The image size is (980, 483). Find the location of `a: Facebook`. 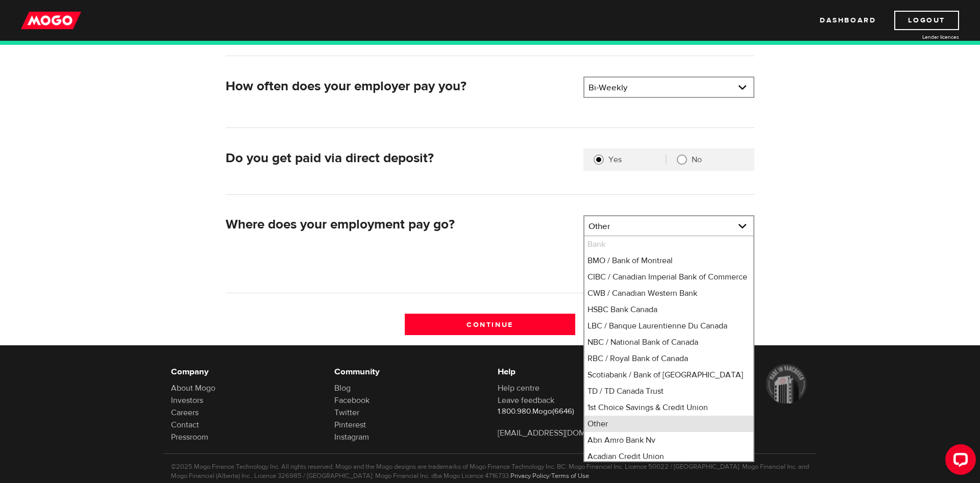

a: Facebook is located at coordinates (352, 401).